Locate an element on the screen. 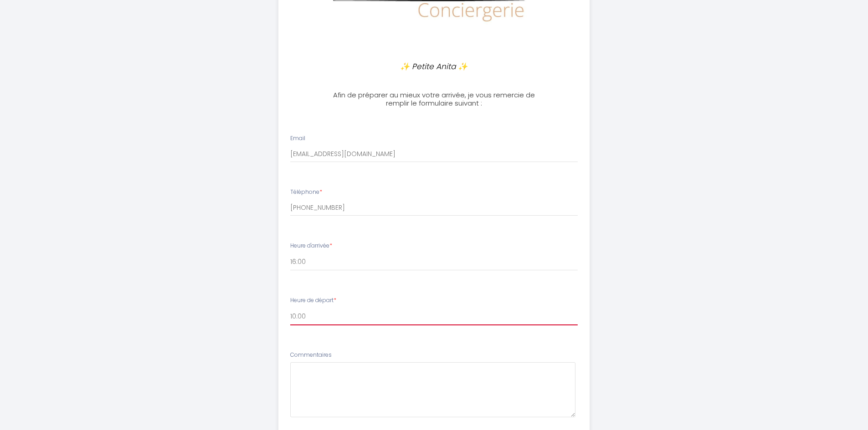  label: Commentaires is located at coordinates (311, 355).